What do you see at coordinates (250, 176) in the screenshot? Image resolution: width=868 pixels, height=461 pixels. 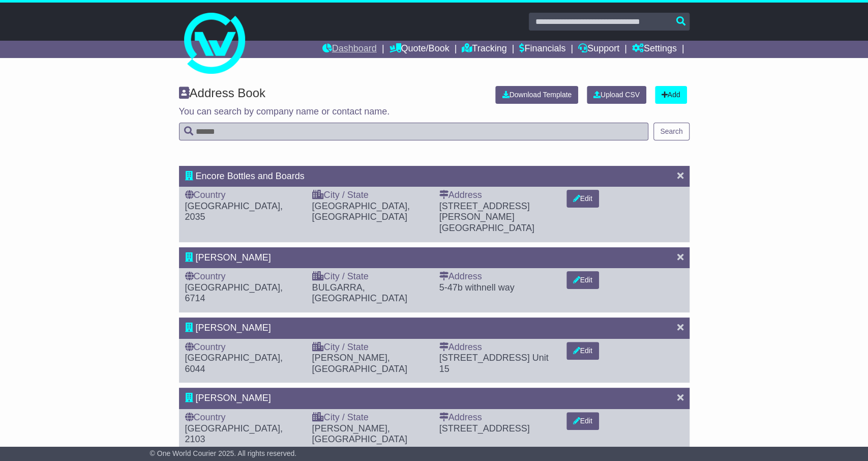 I see `span: Encore Bottles and Boards` at bounding box center [250, 176].